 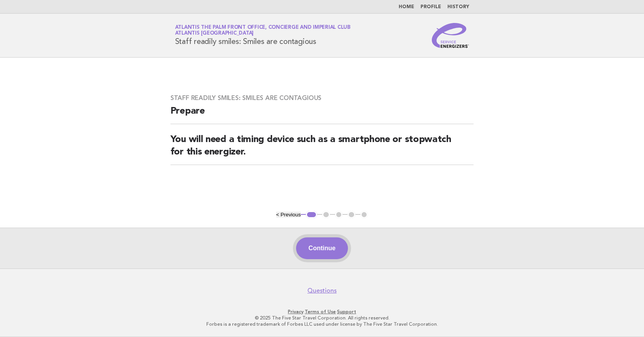 I want to click on h2: Prepare, so click(x=322, y=115).